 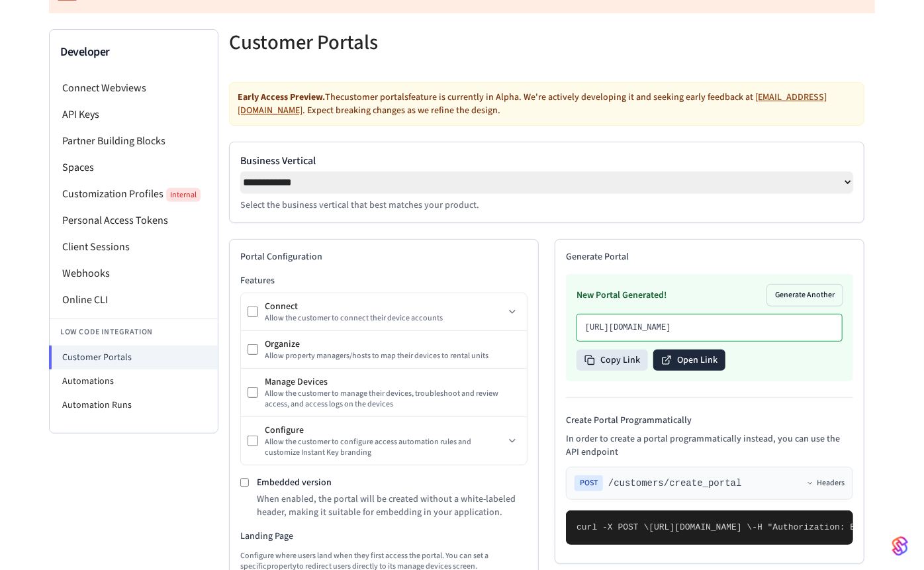 I want to click on div: Allow the customer to connect their device accounts, so click(x=385, y=318).